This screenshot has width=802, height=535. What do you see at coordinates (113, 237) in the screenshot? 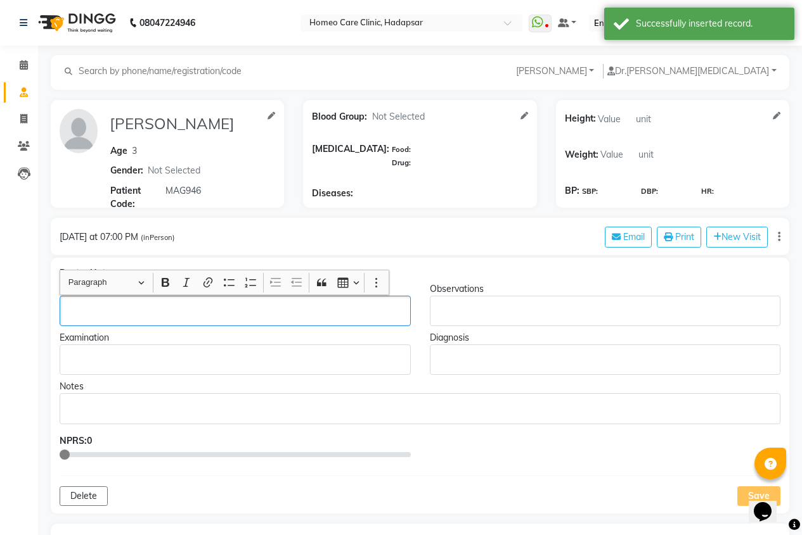
I see `span: at 07:00 PM` at bounding box center [113, 237].